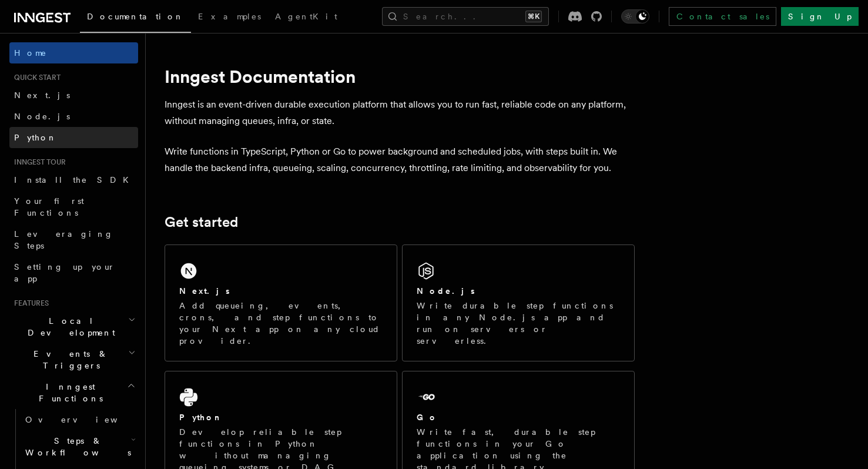 The image size is (868, 469). I want to click on p: Add queueing, events, crons, and step functions to your Next app on any cloud provider., so click(281, 323).